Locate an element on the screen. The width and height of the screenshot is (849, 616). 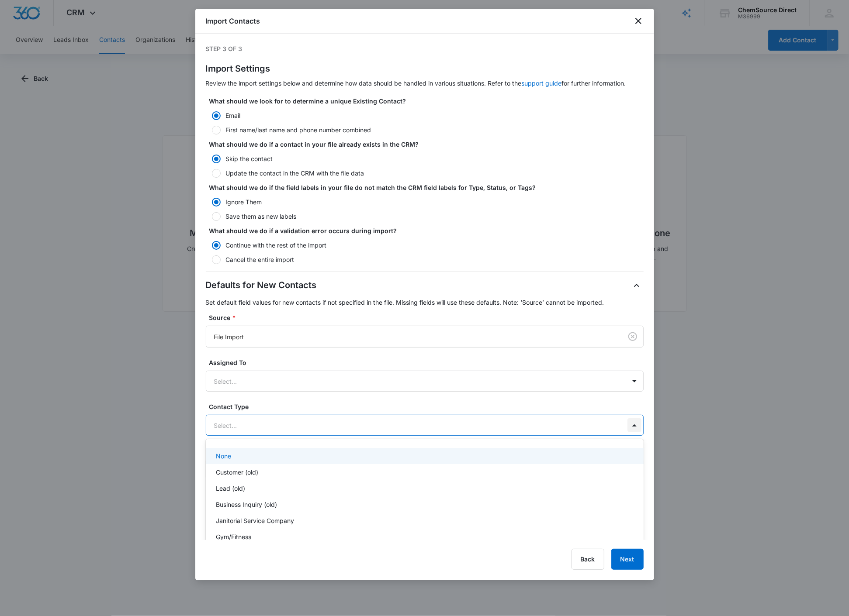
label: Update the contact in the CRM with the file data is located at coordinates (424, 173).